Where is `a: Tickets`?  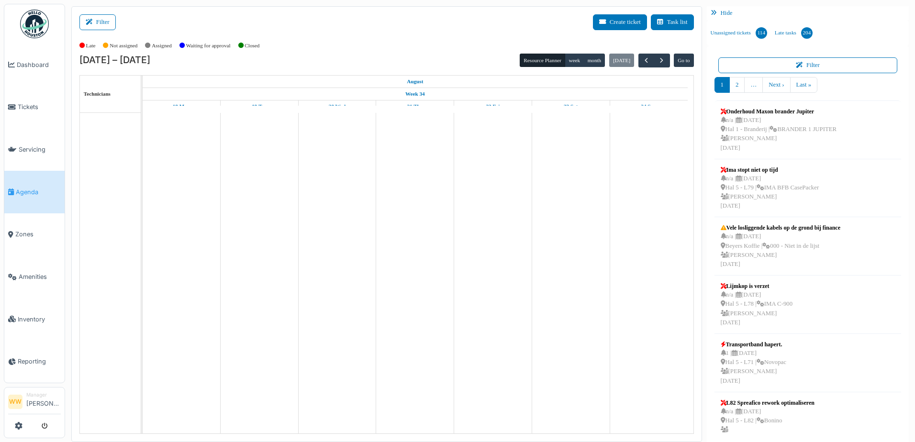 a: Tickets is located at coordinates (34, 107).